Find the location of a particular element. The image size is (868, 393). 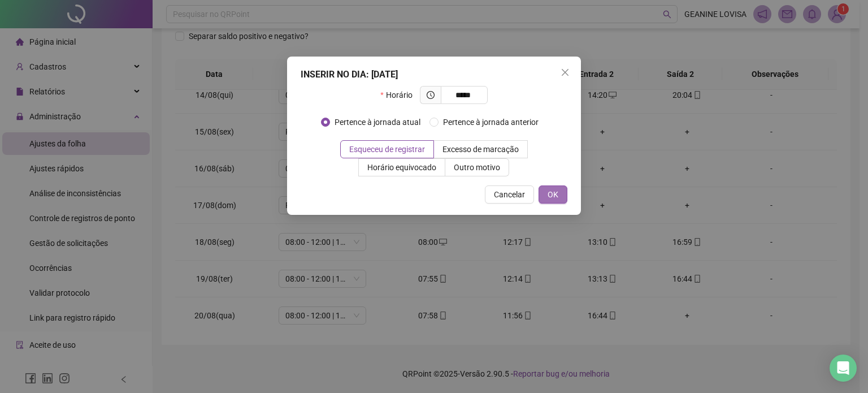

button: Cancelar is located at coordinates (509, 194).